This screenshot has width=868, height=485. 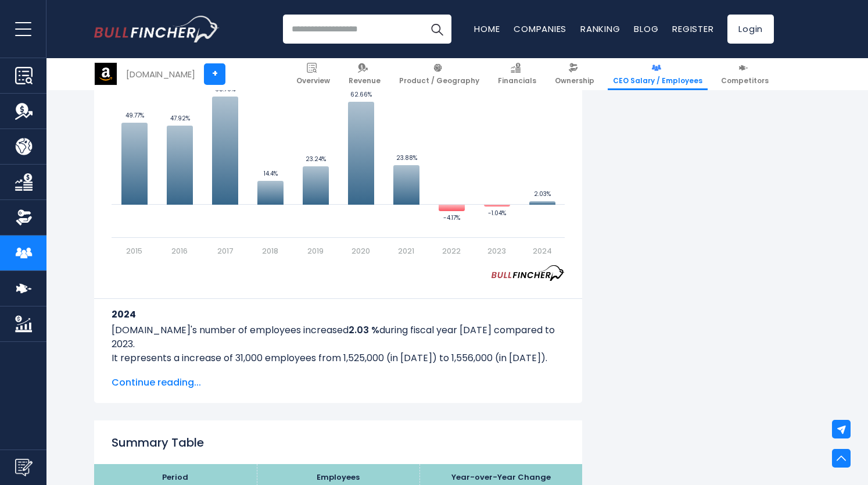 I want to click on a: Overview, so click(x=314, y=74).